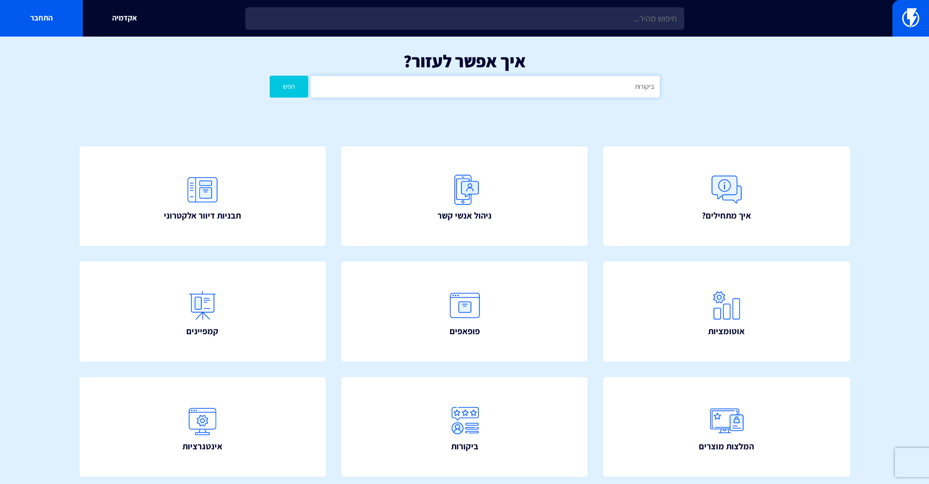  I want to click on span: איך מתחילים?, so click(726, 216).